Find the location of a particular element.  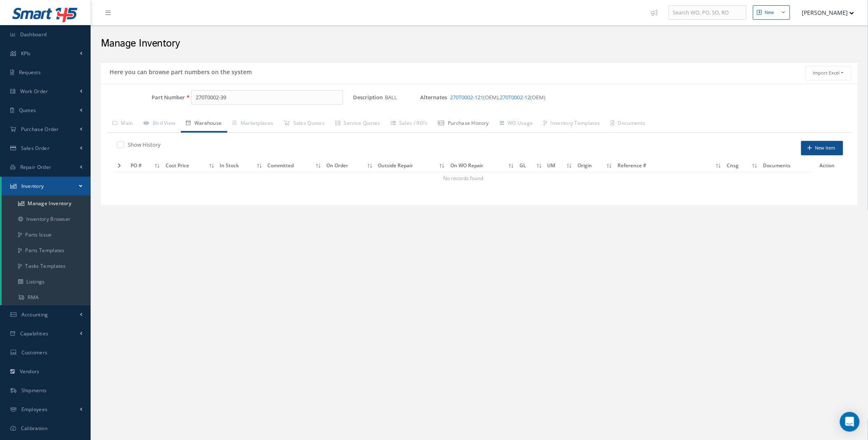

th: Origin is located at coordinates (595, 165).